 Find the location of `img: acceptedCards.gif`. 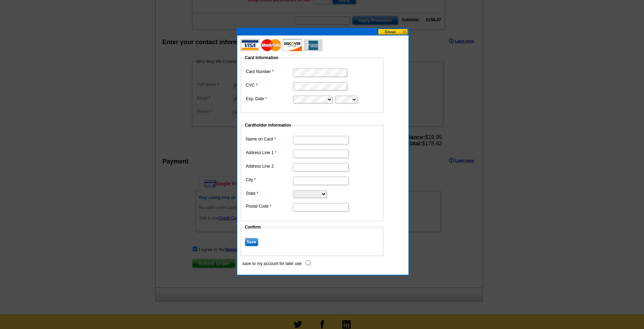

img: acceptedCards.gif is located at coordinates (281, 45).